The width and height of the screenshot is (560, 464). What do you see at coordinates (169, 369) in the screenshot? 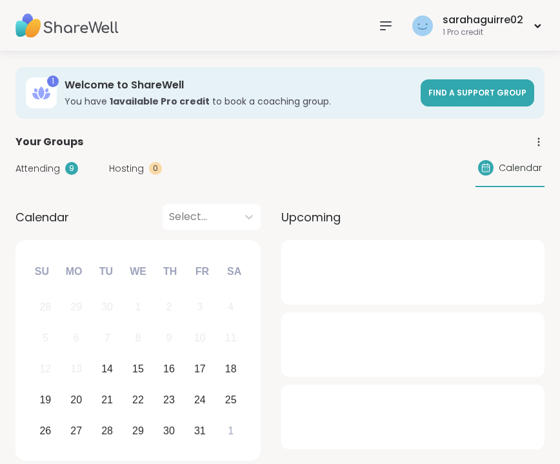
I see `div: Choose Thursday, October 16th, 2025` at bounding box center [169, 369].